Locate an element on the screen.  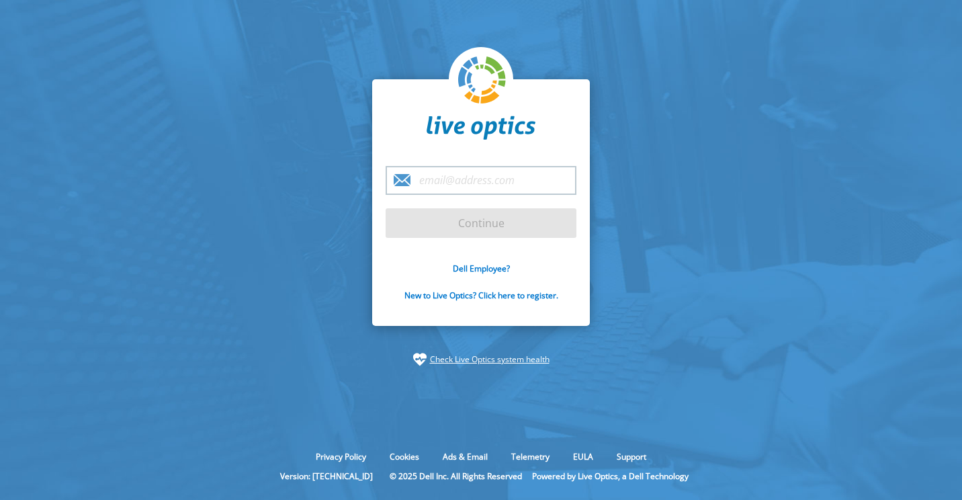
a: Check Live Optics system health is located at coordinates (490, 360).